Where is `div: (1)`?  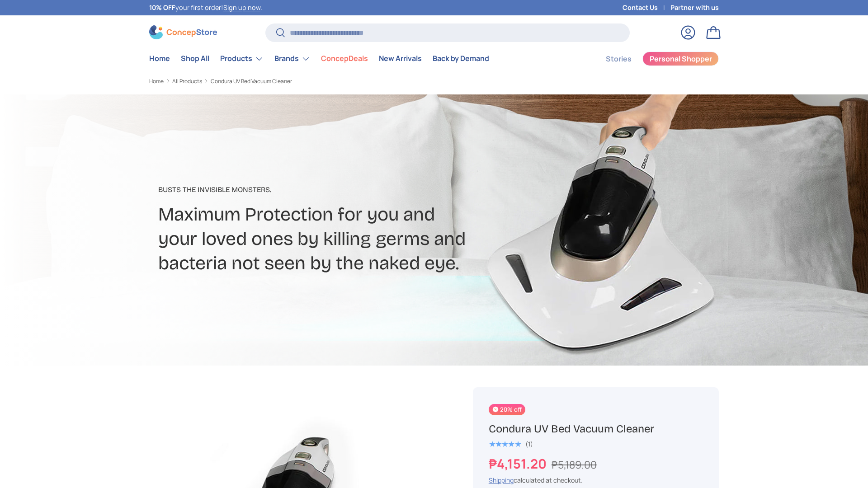 div: (1) is located at coordinates (529, 444).